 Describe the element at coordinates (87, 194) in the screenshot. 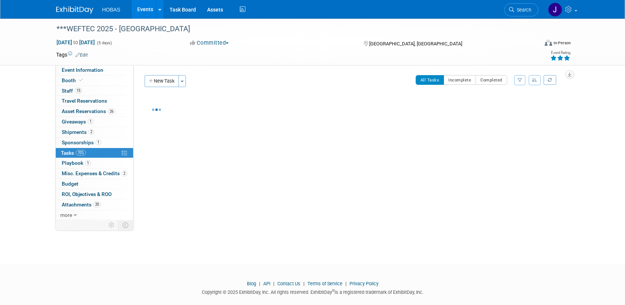

I see `span: ROI, Objectives & ROO` at that location.